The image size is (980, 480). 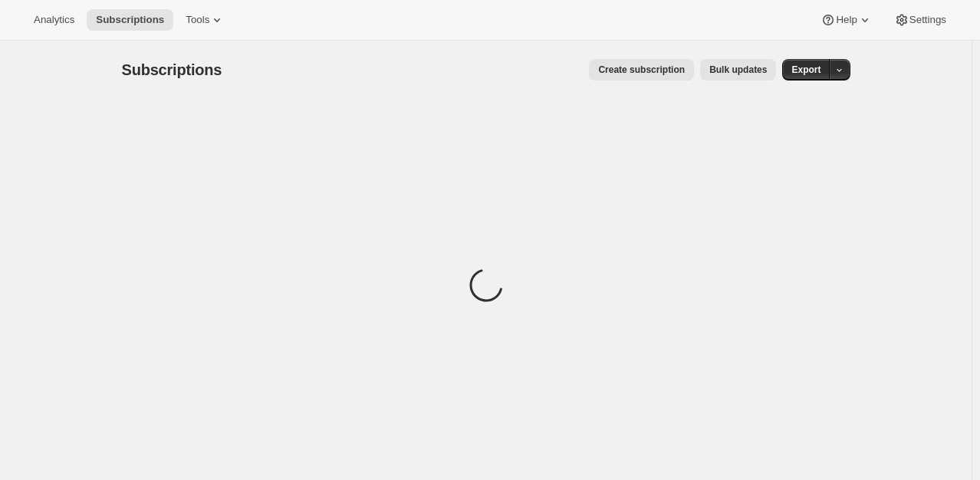 I want to click on button: Settings, so click(x=921, y=20).